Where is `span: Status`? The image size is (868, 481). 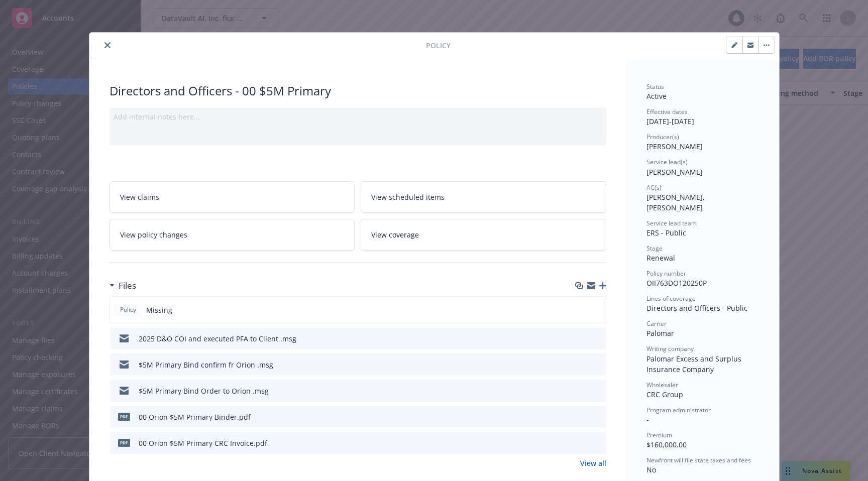
span: Status is located at coordinates (655, 86).